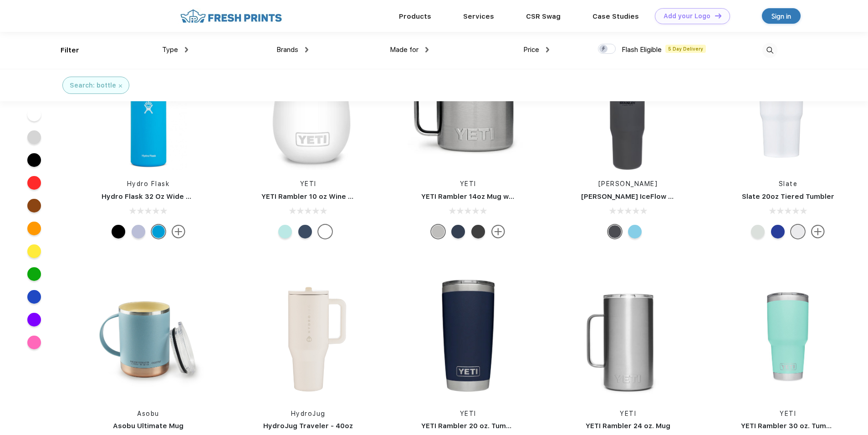 The width and height of the screenshot is (868, 435). I want to click on a: YETI Rambler 24 oz. Mug, so click(628, 426).